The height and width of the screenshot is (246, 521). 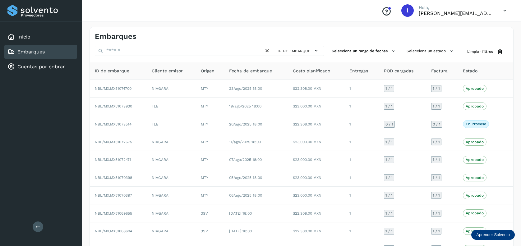 What do you see at coordinates (114, 231) in the screenshot?
I see `span: NBL/MX.MX51068604` at bounding box center [114, 231].